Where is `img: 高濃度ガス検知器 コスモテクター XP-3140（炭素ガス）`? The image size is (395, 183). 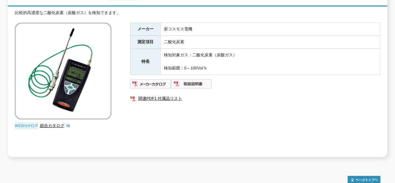 img: 高濃度ガス検知器 コスモテクター XP-3140（炭素ガス） is located at coordinates (63, 71).